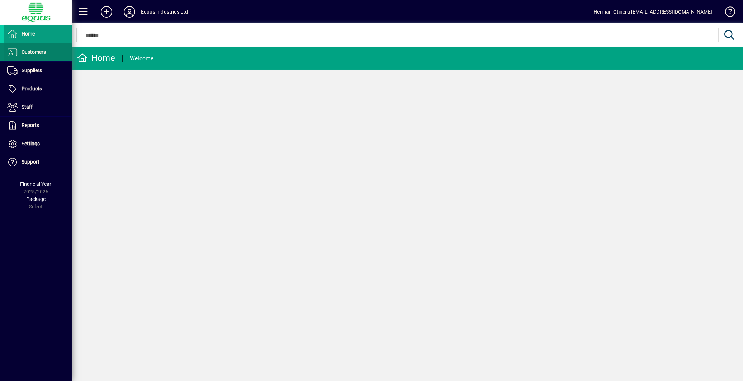  Describe the element at coordinates (142, 58) in the screenshot. I see `div: Welcome` at that location.